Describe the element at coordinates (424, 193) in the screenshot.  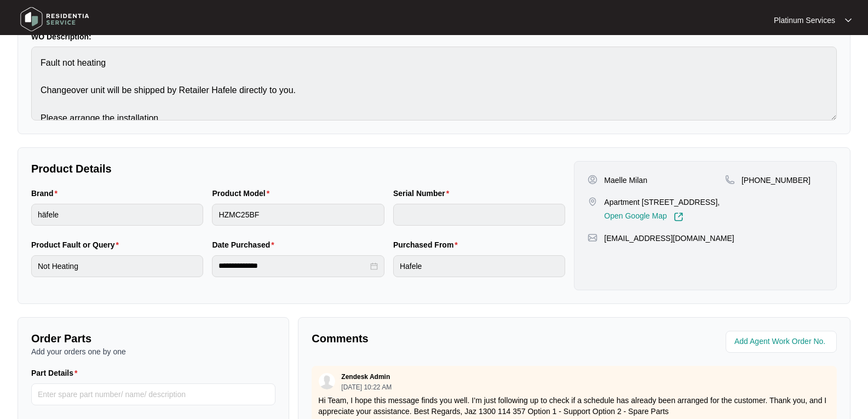
I see `label: Serial Number` at that location.